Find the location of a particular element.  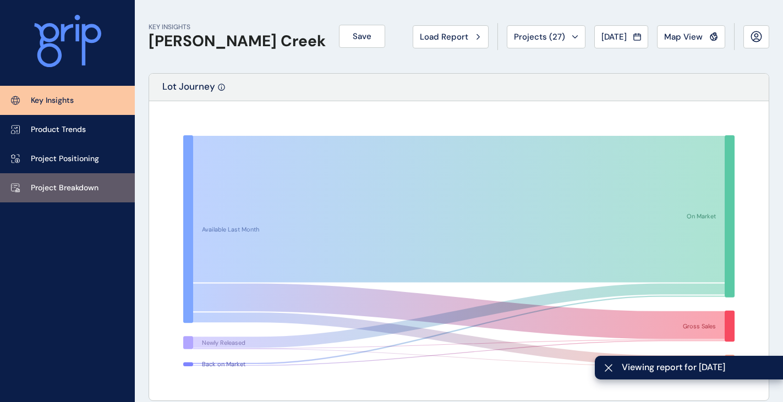

button: Projects (27) is located at coordinates (546, 37).